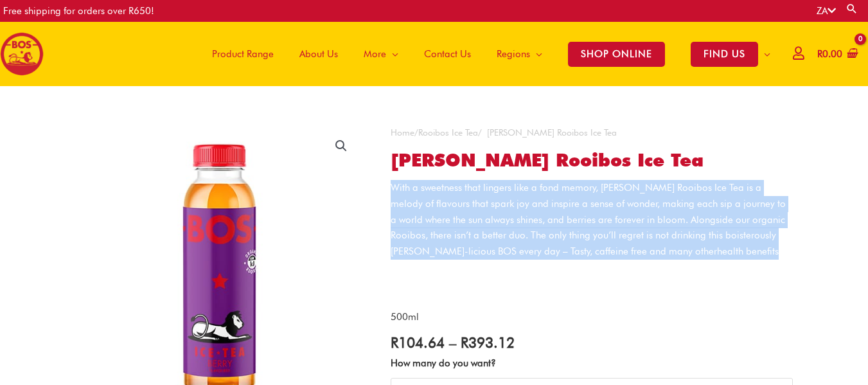 The height and width of the screenshot is (385, 868). What do you see at coordinates (748, 251) in the screenshot?
I see `a: health benefits` at bounding box center [748, 251].